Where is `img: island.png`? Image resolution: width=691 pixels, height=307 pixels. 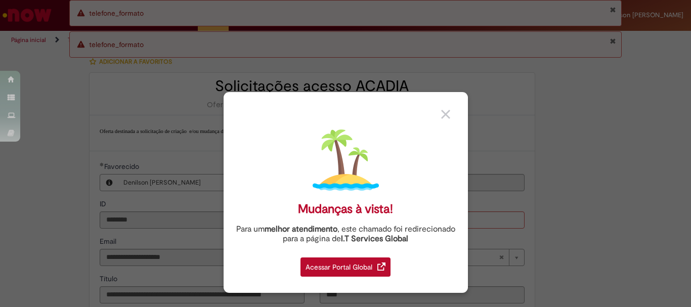
img: island.png is located at coordinates (345, 160).